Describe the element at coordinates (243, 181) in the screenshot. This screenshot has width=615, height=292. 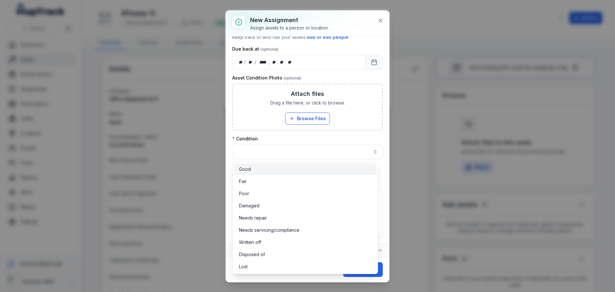
I see `span: Fair` at that location.